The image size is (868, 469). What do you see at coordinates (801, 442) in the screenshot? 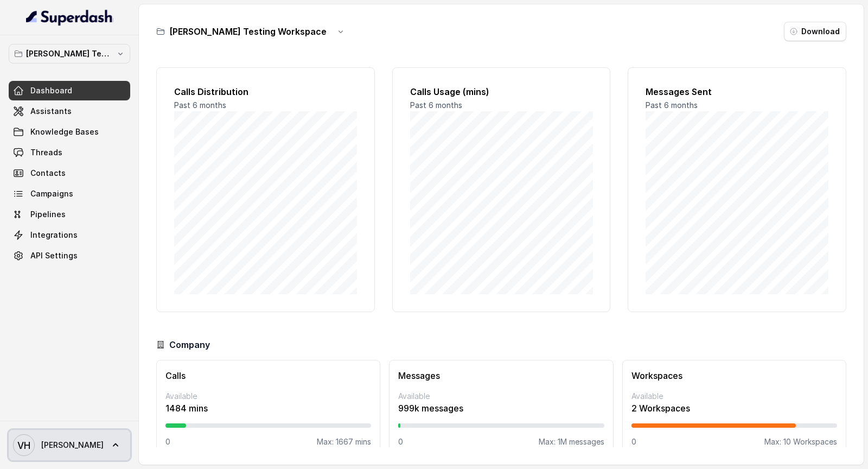
I see `p: Max: 10 Workspaces` at bounding box center [801, 442].